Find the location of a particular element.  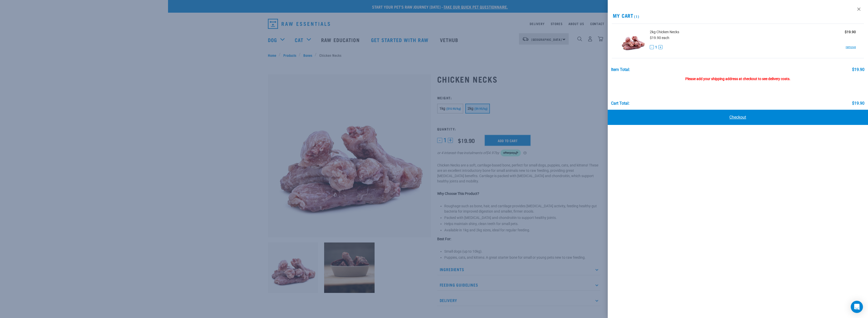

span: 1 is located at coordinates (656, 47).